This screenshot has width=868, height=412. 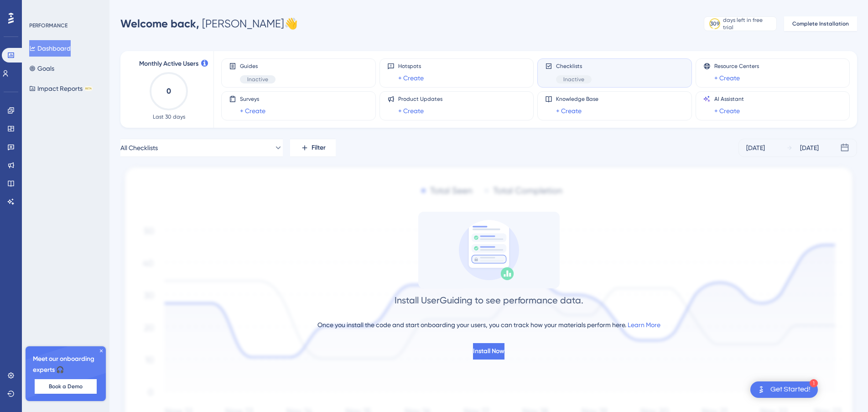 I want to click on span: Checklists, so click(x=574, y=66).